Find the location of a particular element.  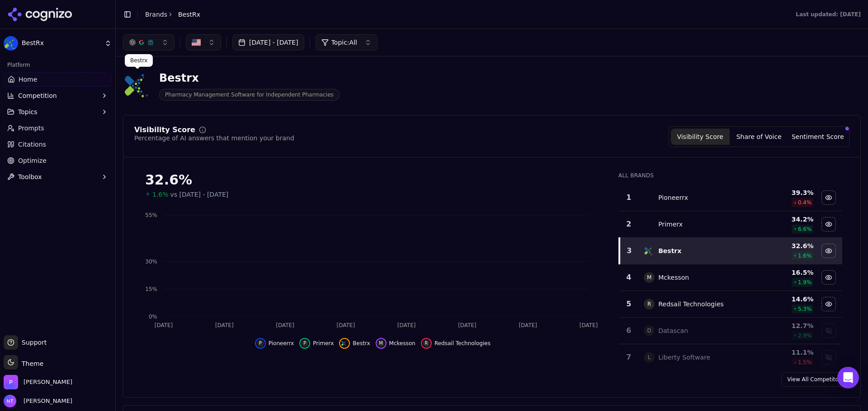

h5: Bazaarvoice Analytics content is not detected on this page. is located at coordinates (68, 29).